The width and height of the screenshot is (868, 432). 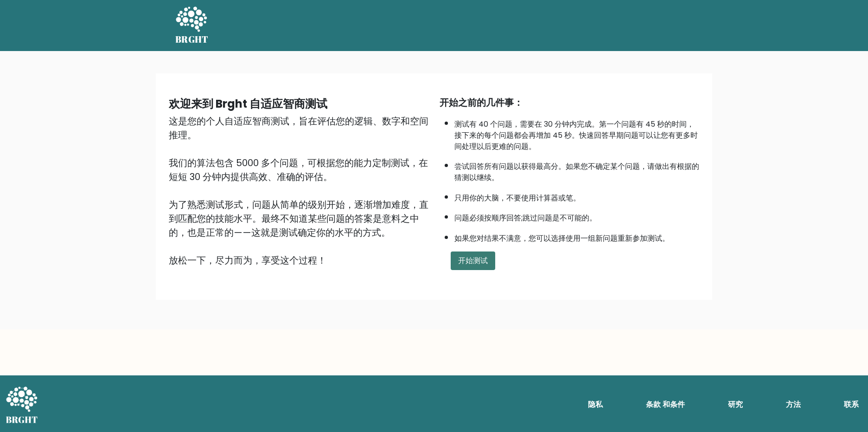 What do you see at coordinates (577, 216) in the screenshot?
I see `li: 问题必须按顺序回答;跳过问题是不可能的。` at bounding box center [577, 216].